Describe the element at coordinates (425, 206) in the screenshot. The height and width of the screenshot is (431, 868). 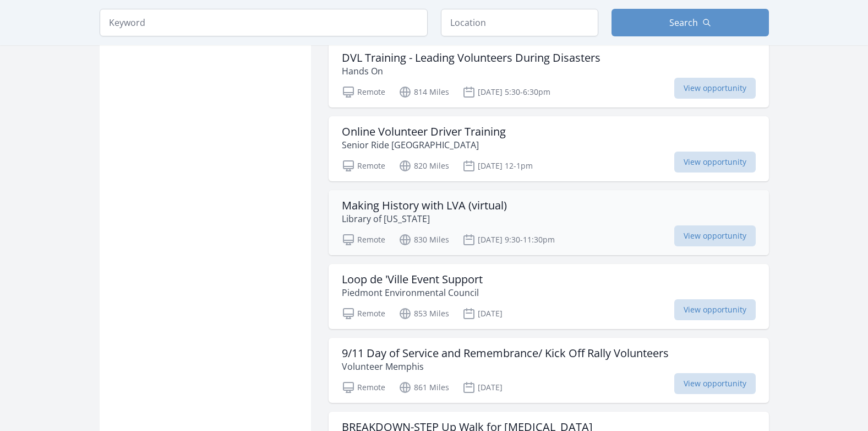
I see `h3: Making History with LVA (virtual)` at that location.